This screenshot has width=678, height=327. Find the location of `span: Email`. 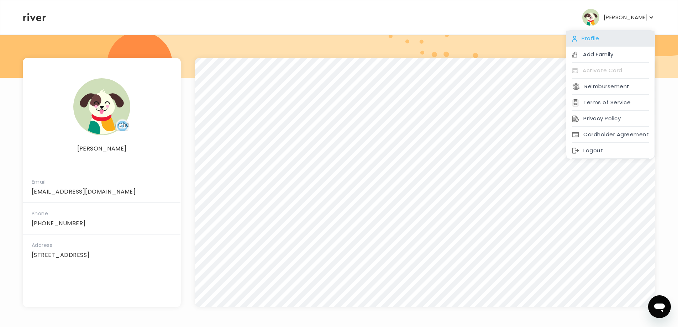

span: Email is located at coordinates (38, 182).